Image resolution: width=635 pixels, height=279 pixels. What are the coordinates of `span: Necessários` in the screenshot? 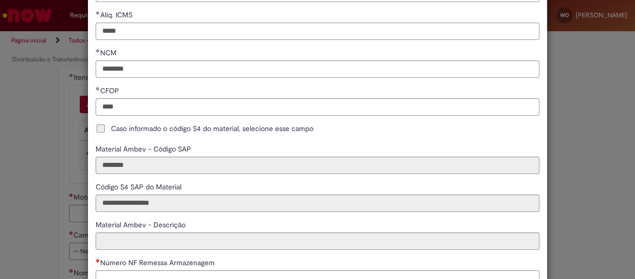 It's located at (98, 260).